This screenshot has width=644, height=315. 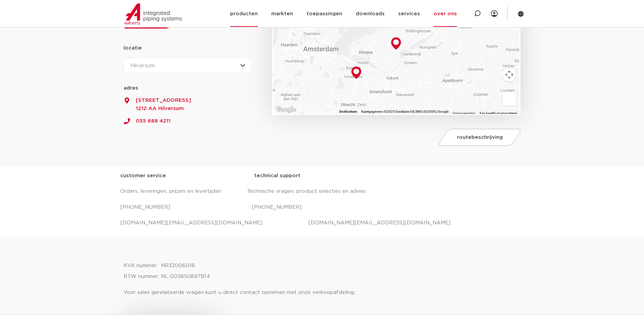 I want to click on p: Voor sales gerelateerde vragen kunt u direct contact opnemen met onze verkoopafdeling:, so click(x=322, y=293).